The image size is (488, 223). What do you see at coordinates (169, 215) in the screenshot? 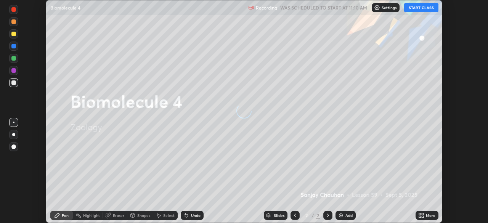
I see `div: Select` at bounding box center [169, 215].